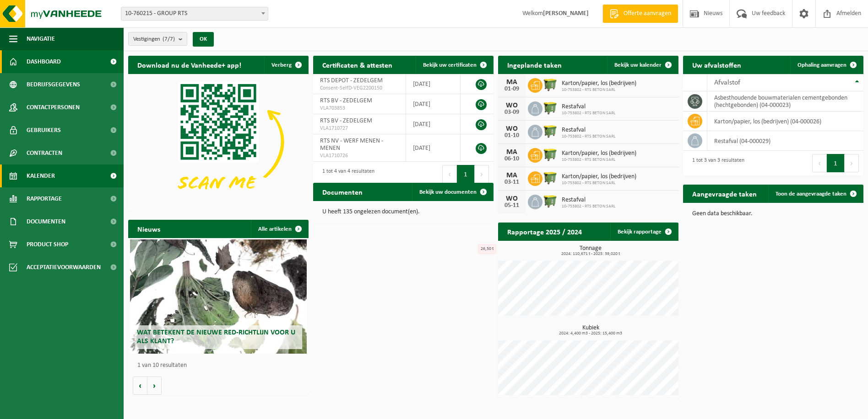  I want to click on div: 01-09, so click(511, 89).